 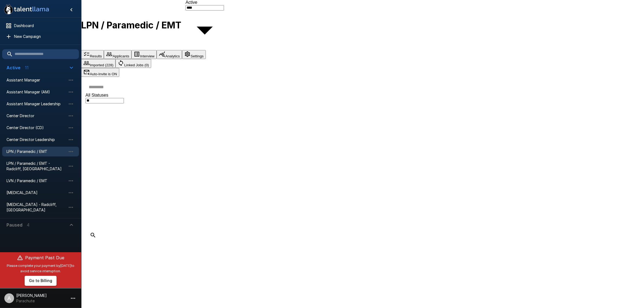 What do you see at coordinates (93, 55) in the screenshot?
I see `button: Results` at bounding box center [93, 55].